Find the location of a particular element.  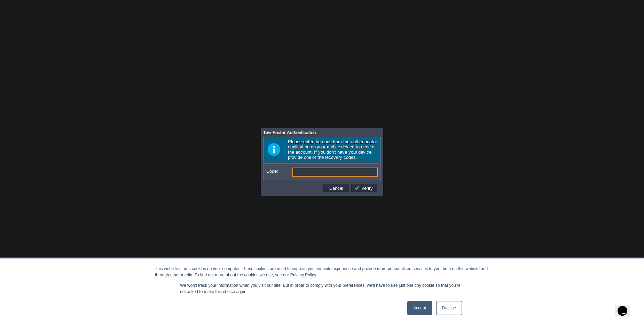

a: Accept is located at coordinates (420, 308).